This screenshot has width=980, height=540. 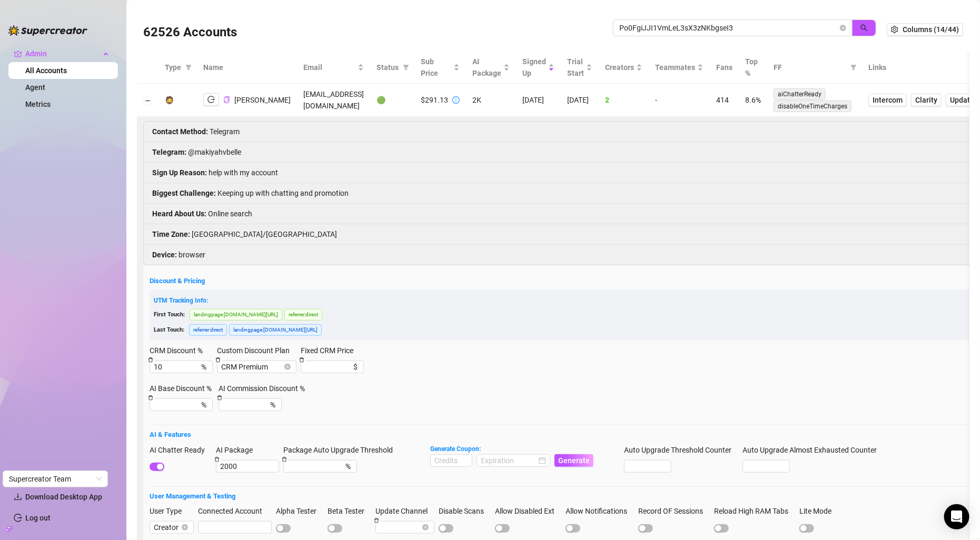 I want to click on span: AI Package, so click(x=486, y=68).